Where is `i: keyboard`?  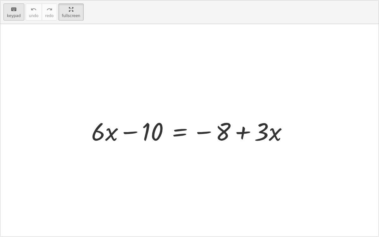 i: keyboard is located at coordinates (14, 9).